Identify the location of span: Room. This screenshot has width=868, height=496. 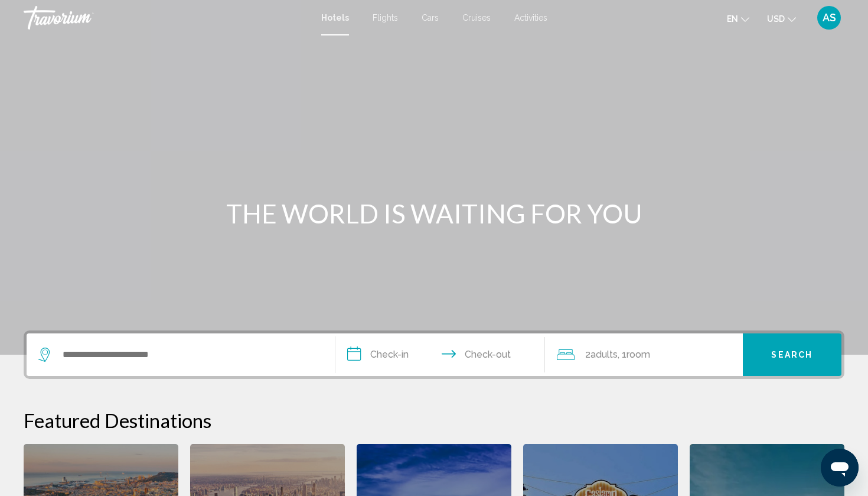
(638, 354).